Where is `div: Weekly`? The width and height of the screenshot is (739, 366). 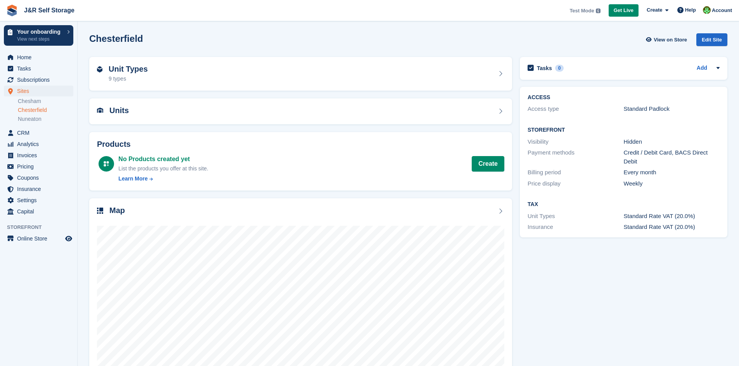 div: Weekly is located at coordinates (671, 184).